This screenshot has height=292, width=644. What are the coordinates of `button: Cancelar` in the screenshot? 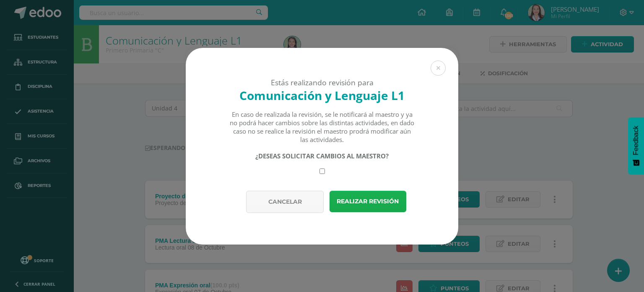 It's located at (285, 201).